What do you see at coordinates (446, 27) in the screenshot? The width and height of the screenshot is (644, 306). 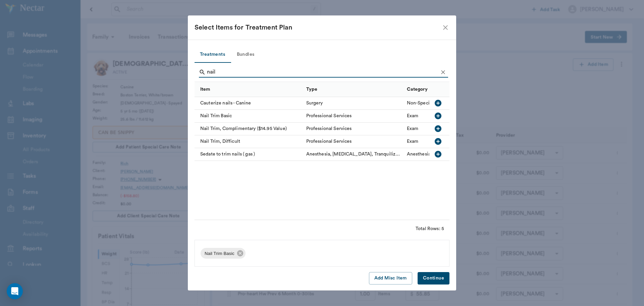 I see `button: close` at bounding box center [446, 27].